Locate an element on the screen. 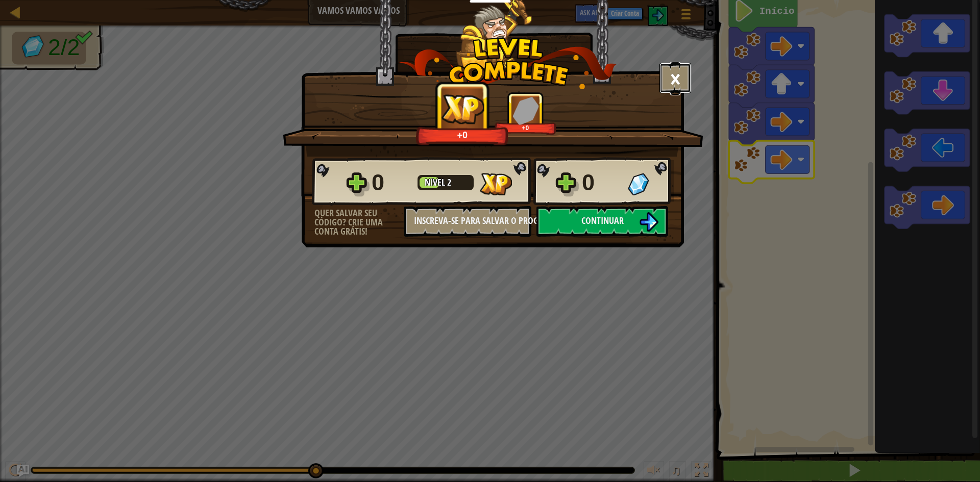 Image resolution: width=980 pixels, height=482 pixels. span: 2 is located at coordinates (449, 182).